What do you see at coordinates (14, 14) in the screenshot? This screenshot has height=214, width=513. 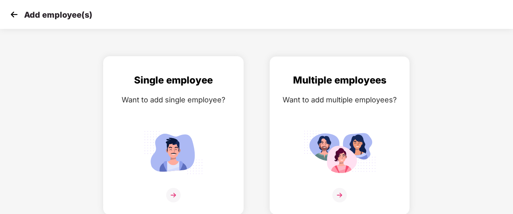 I see `img: svg+xml;base64,PHN2ZyB4bWxucz0iaHR0cDovL3d3dy53My5vcmcvMjAwMC9zdmciIHdpZHRoPSIzMCIgaGVpZ2h0PSIzMC...` at bounding box center [14, 14].